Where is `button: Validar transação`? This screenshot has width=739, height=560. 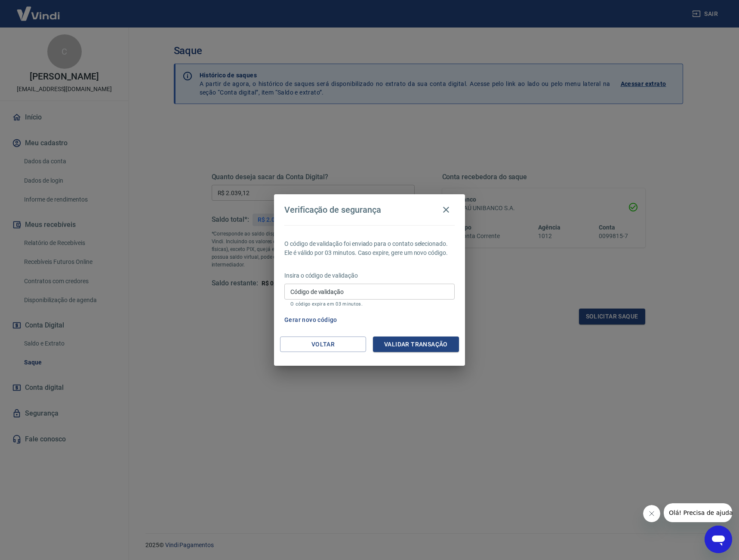 button: Validar transação is located at coordinates (416, 345).